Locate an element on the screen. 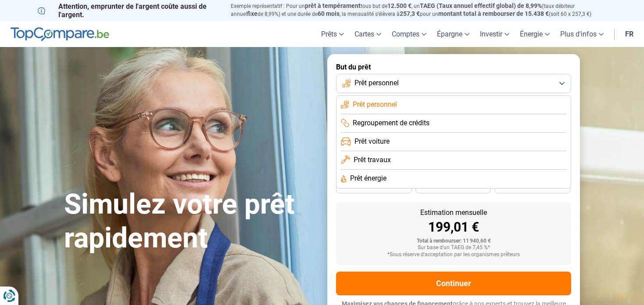 This screenshot has height=305, width=644. span: 60 mois is located at coordinates (329, 14).